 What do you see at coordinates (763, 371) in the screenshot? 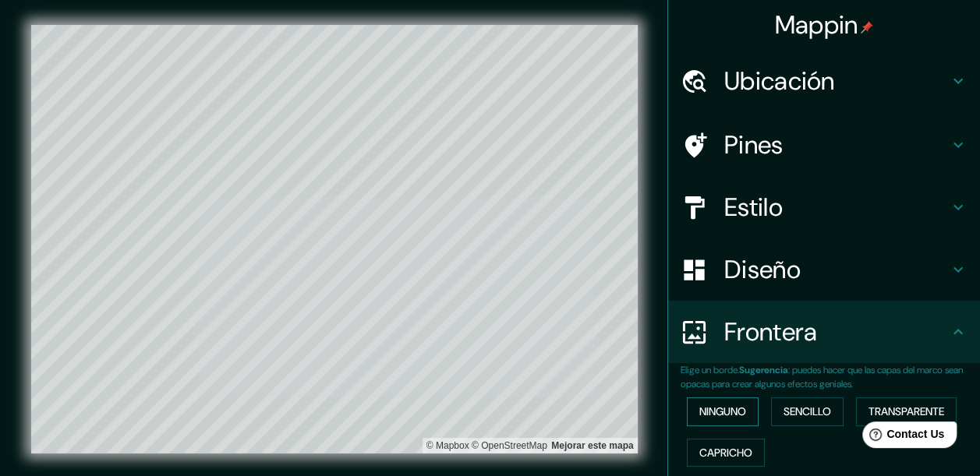
I see `b: Sugerencia` at bounding box center [763, 371].